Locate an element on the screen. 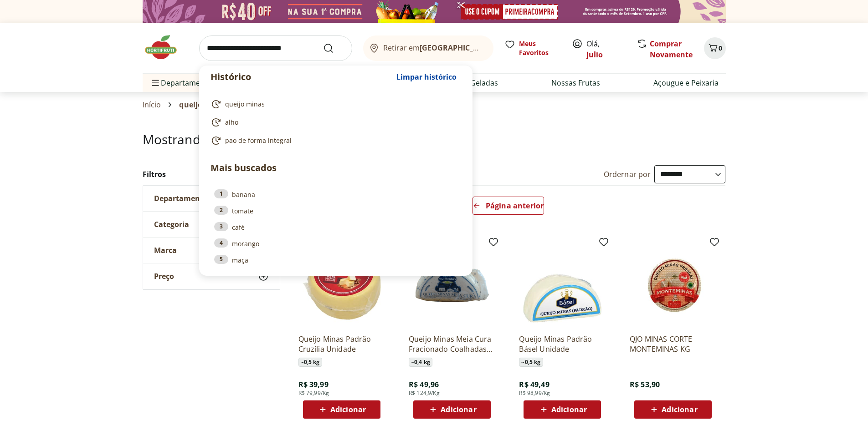 The image size is (868, 430). span: ~ 0,4 kg is located at coordinates (421, 362).